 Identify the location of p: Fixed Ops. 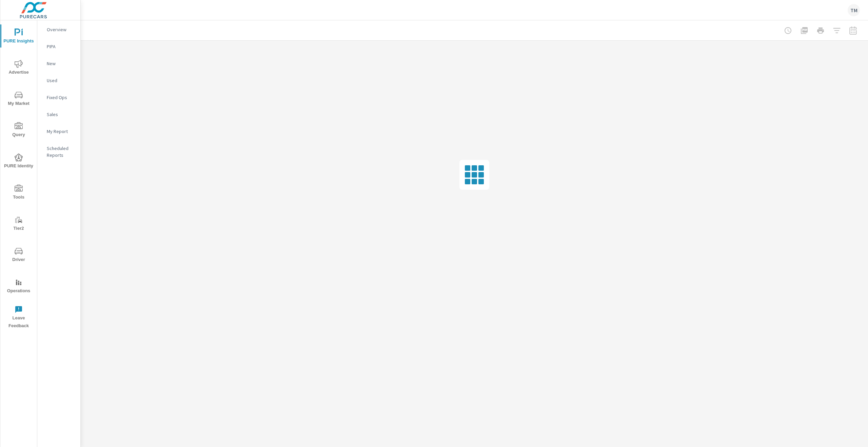
(61, 97).